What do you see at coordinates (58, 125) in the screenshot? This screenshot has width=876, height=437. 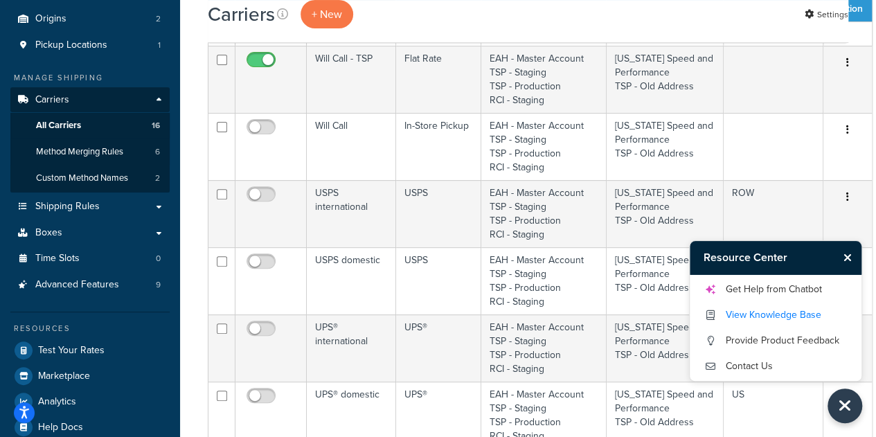 I see `span: All Carriers` at bounding box center [58, 125].